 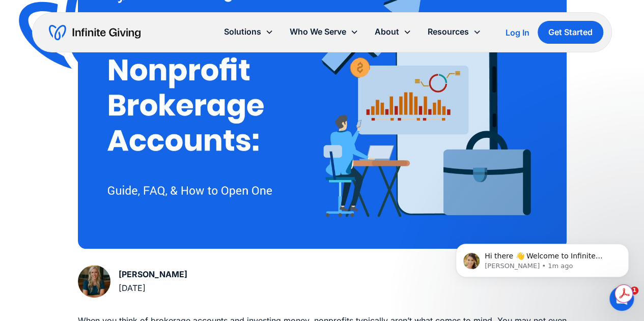 What do you see at coordinates (570, 32) in the screenshot?
I see `a: Get Started` at bounding box center [570, 32].